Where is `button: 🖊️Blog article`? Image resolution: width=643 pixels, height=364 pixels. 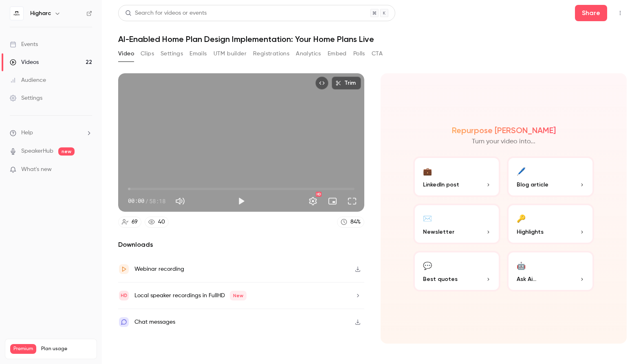
button: 🖊️Blog article is located at coordinates (551, 177).